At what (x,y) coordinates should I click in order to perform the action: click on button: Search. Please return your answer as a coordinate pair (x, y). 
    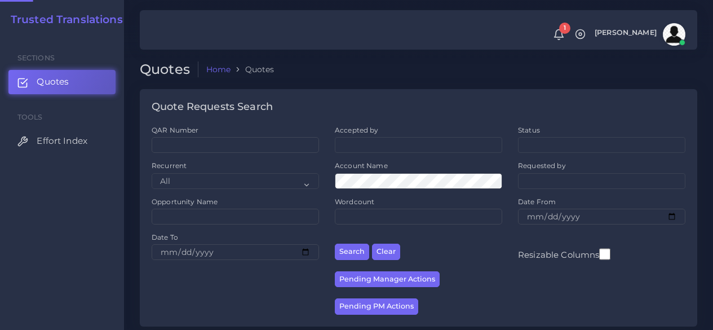
    Looking at the image, I should click on (352, 251).